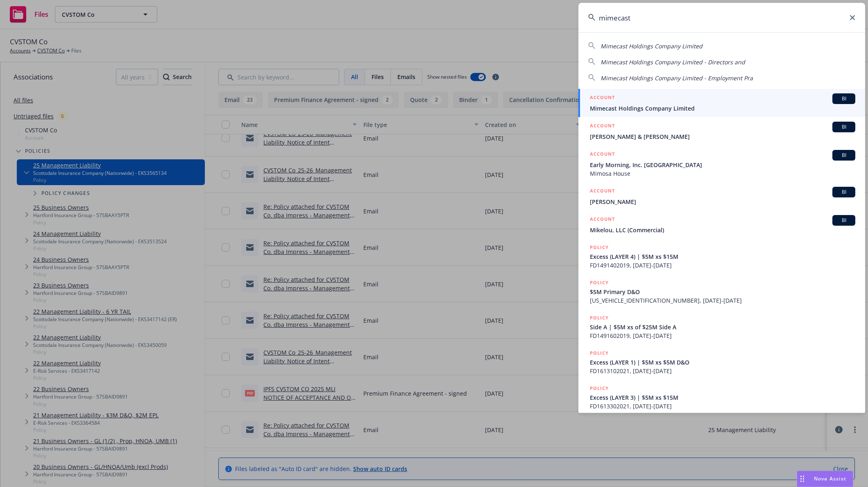  Describe the element at coordinates (722, 225) in the screenshot. I see `a: ACCOUNTBIMikelou, LLC (Commercial)` at that location.